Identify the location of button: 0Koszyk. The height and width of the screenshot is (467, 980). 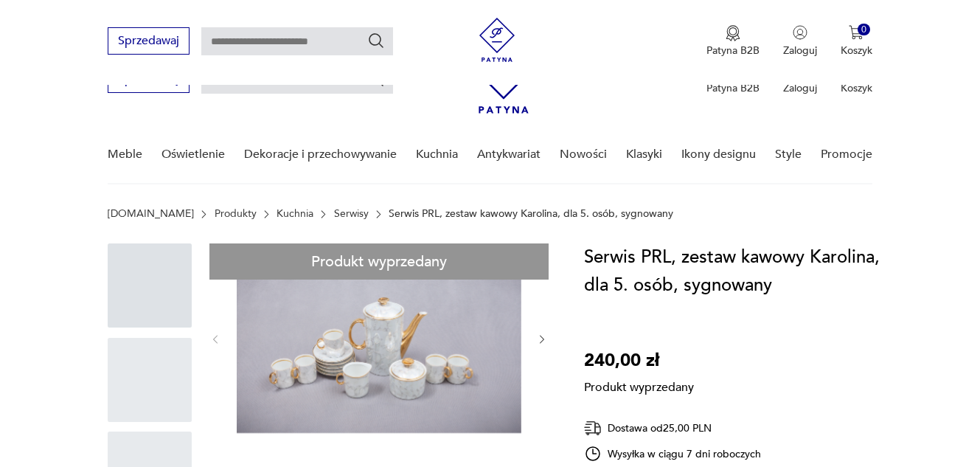
(856, 42).